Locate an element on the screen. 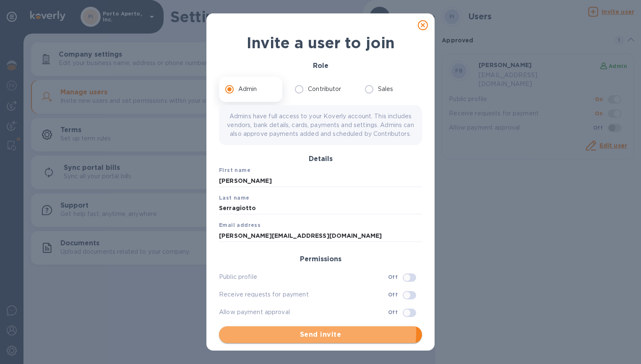 The height and width of the screenshot is (364, 641). h3: Permissions is located at coordinates (320, 259).